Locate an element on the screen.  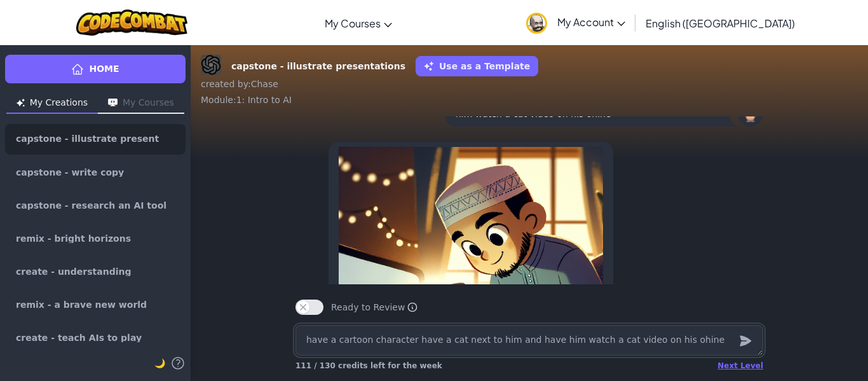
div: Module : 1: Intro to AI is located at coordinates (529, 100).